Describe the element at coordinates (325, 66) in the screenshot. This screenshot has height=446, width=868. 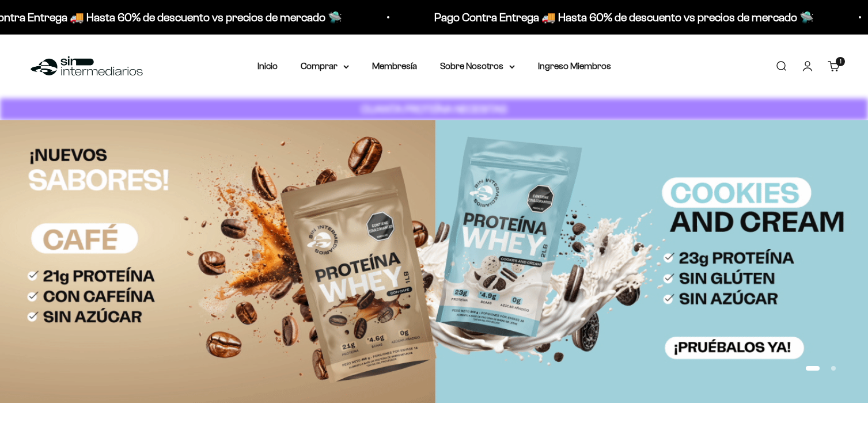
I see `summary: Comprar` at that location.